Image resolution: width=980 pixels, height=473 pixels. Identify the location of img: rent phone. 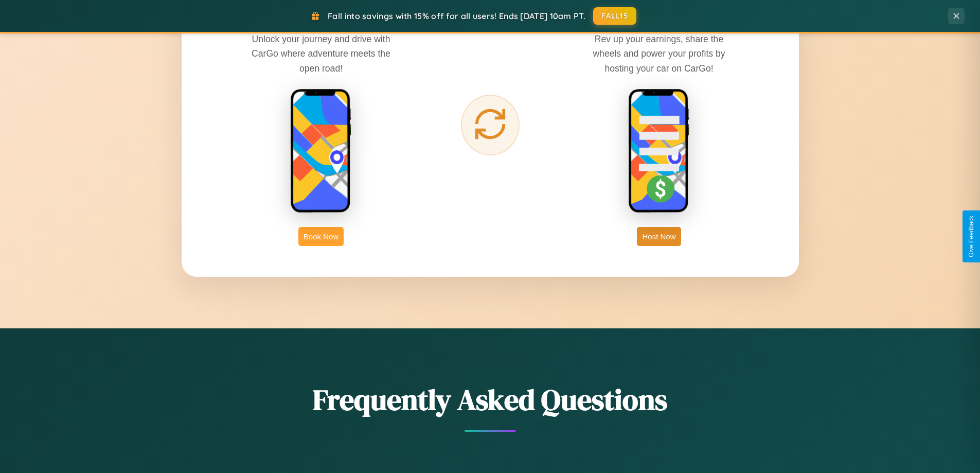
(321, 152).